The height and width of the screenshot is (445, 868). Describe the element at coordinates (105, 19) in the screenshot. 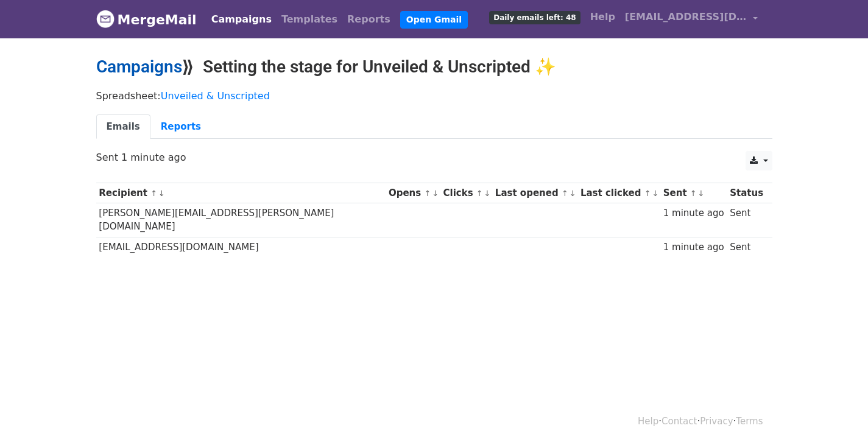

I see `img: MergeMail logo` at that location.